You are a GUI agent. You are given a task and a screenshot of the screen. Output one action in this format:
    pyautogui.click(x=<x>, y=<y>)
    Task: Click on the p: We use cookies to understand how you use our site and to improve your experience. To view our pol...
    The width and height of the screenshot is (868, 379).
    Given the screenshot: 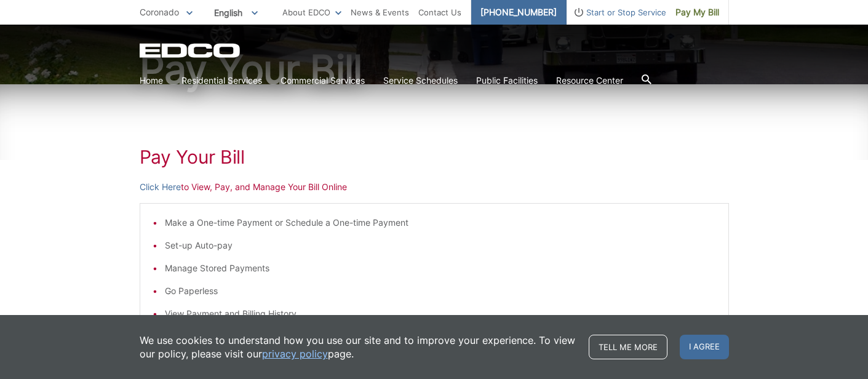 What is the action you would take?
    pyautogui.click(x=358, y=347)
    